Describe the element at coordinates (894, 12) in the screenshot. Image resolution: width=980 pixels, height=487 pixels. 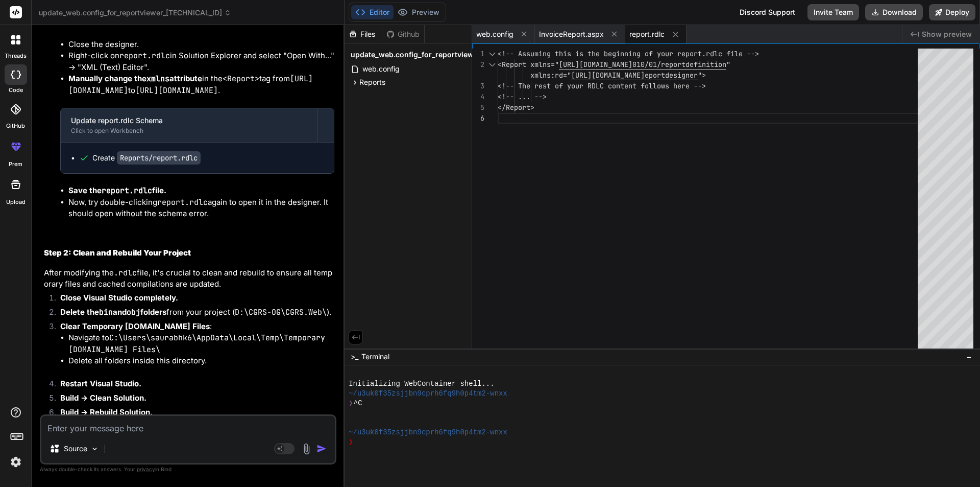
I see `button: Download` at that location.